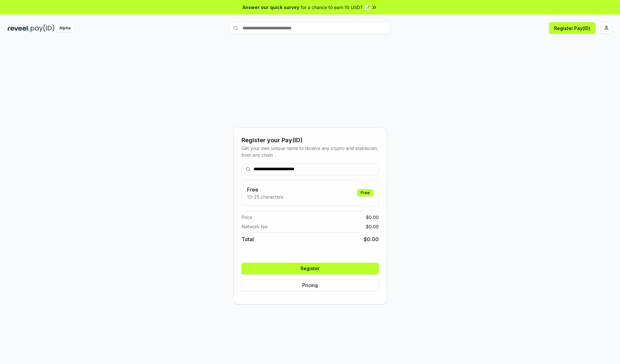  What do you see at coordinates (310, 152) in the screenshot?
I see `div: Get your own unique name to receive any crypto and stablecoin, from any chain` at bounding box center [310, 152].